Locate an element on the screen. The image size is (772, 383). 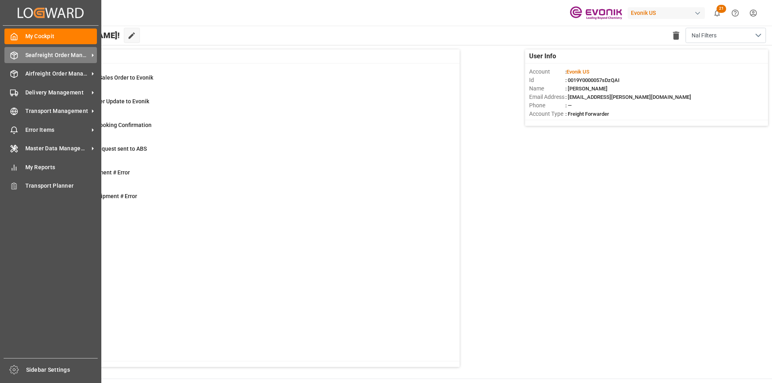
span: : 0019Y0000057sDzQAI is located at coordinates (592, 80).